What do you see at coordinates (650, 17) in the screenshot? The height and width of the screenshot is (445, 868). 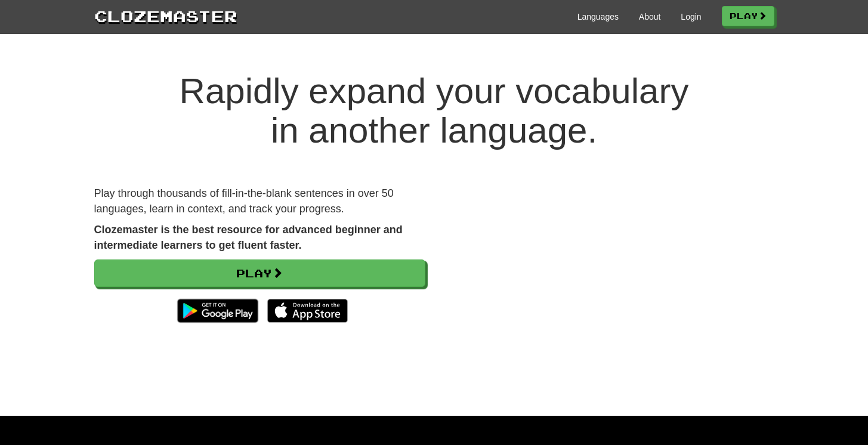 I see `a: About` at bounding box center [650, 17].